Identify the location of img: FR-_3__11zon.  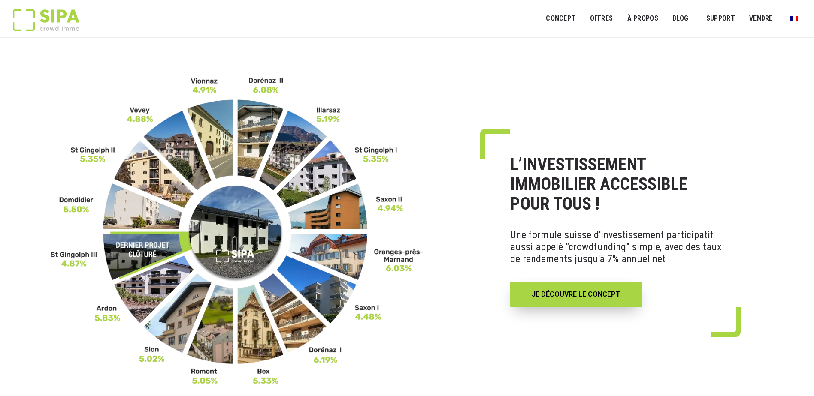
(237, 231).